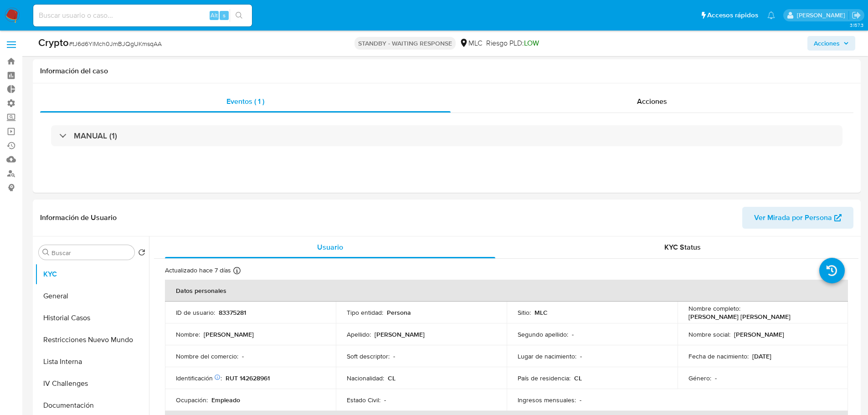 Image resolution: width=868 pixels, height=415 pixels. Describe the element at coordinates (524, 312) in the screenshot. I see `p: Sitio :` at that location.